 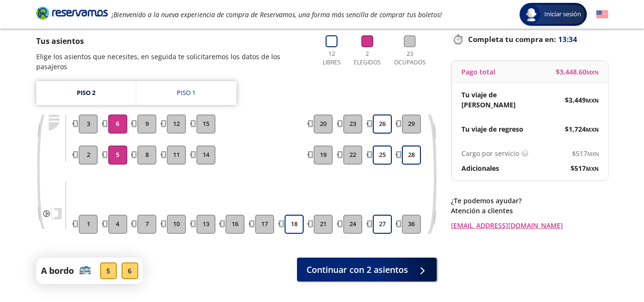 What do you see at coordinates (147, 124) in the screenshot?
I see `button: 9` at bounding box center [147, 124].